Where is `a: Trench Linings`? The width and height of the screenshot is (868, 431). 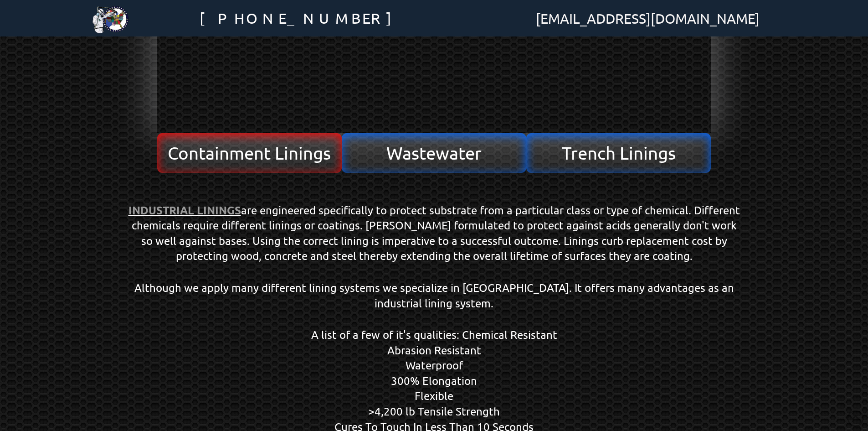 a: Trench Linings is located at coordinates (619, 153).